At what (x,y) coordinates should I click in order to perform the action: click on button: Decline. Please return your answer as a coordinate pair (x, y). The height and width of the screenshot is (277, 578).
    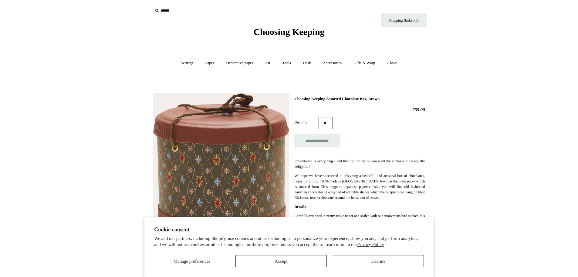
    Looking at the image, I should click on (379, 261).